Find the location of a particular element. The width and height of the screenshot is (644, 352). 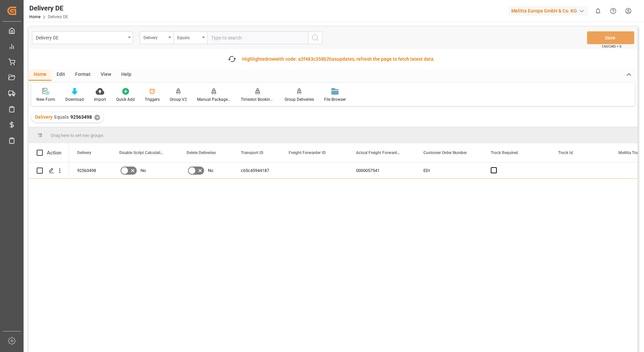

button: Save is located at coordinates (610, 38).